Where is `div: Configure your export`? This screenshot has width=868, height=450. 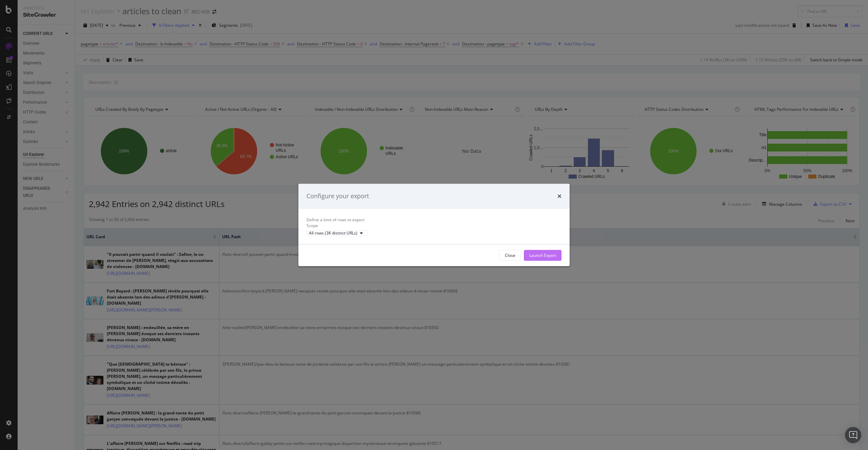
div: Configure your export is located at coordinates (338, 196).